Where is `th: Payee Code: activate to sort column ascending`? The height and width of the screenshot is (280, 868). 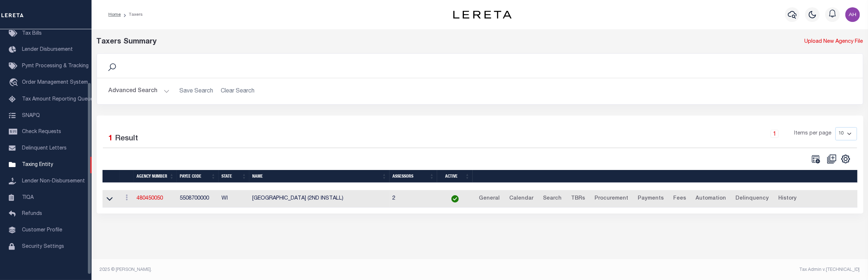 th: Payee Code: activate to sort column ascending is located at coordinates (197, 176).